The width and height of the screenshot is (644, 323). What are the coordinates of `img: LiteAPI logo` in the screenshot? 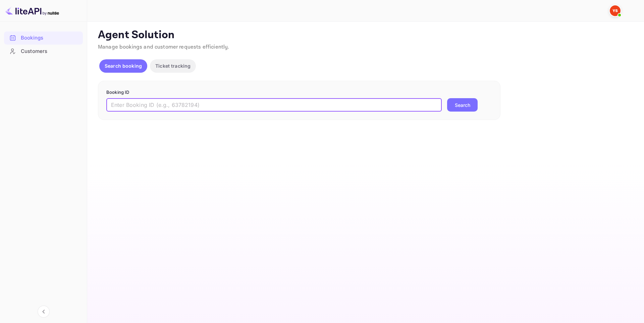 It's located at (32, 11).